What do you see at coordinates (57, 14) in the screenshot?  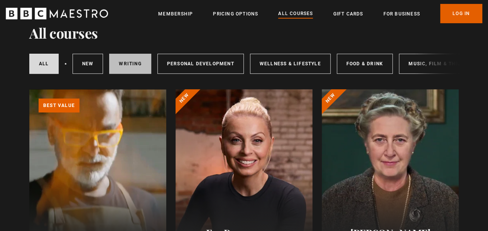 I see `svg: BBC Maestro` at bounding box center [57, 14].